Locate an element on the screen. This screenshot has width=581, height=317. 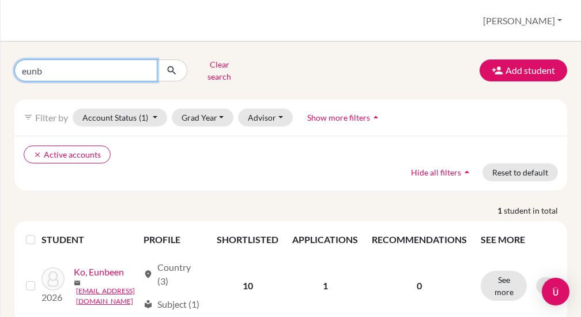
span: local_library is located at coordinates (148, 304).